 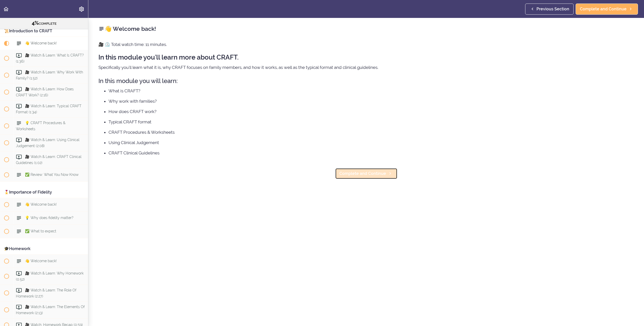 What do you see at coordinates (553, 9) in the screenshot?
I see `span: Previous Section` at bounding box center [553, 9].